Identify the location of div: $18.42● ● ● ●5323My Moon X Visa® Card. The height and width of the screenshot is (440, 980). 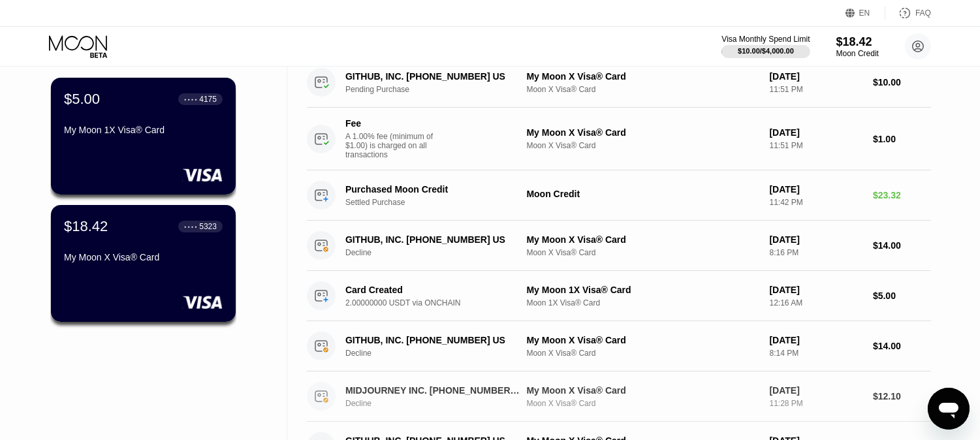
(143, 263).